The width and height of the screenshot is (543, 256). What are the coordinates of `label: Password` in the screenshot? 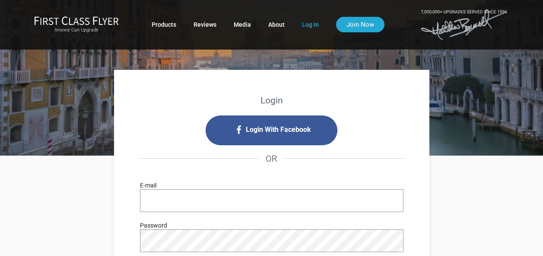 It's located at (153, 226).